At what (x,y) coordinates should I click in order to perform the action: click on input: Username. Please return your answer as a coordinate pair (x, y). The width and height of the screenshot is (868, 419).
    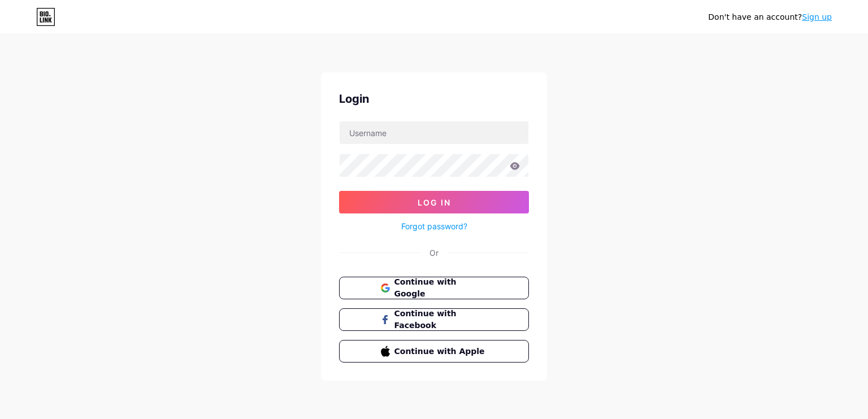
    Looking at the image, I should click on (434, 133).